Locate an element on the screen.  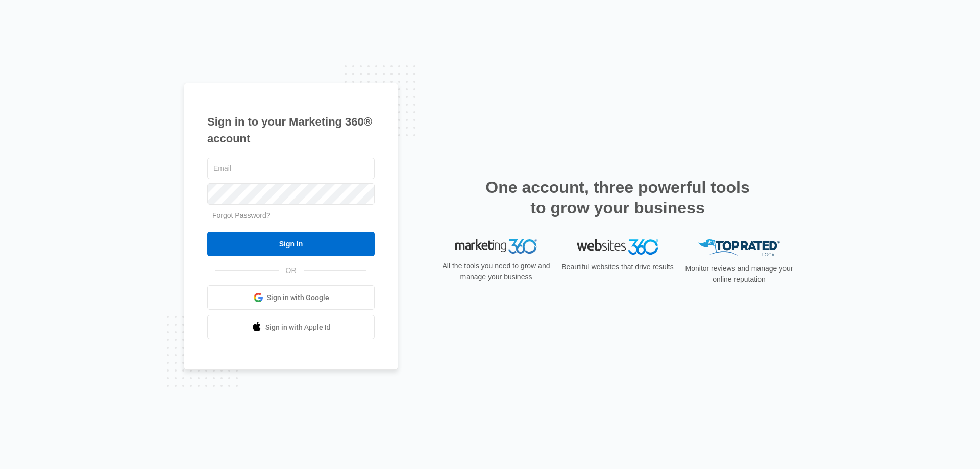
img: Top Rated Local is located at coordinates (739, 247).